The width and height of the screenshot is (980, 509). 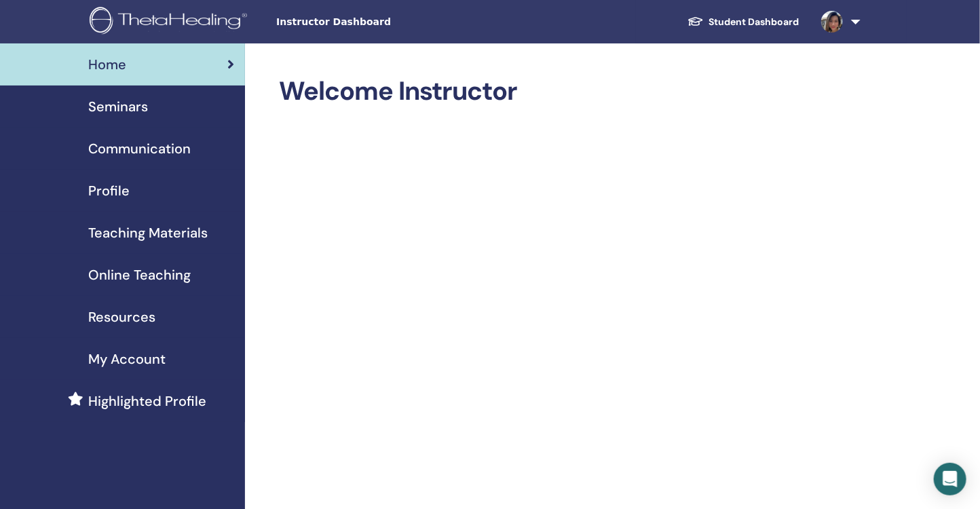 I want to click on img: graduation-cap-white.svg, so click(x=696, y=21).